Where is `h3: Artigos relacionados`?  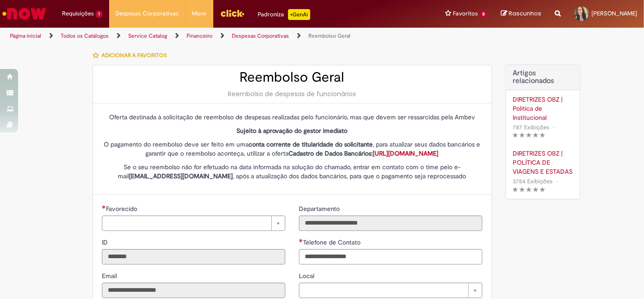 h3: Artigos relacionados is located at coordinates (543, 77).